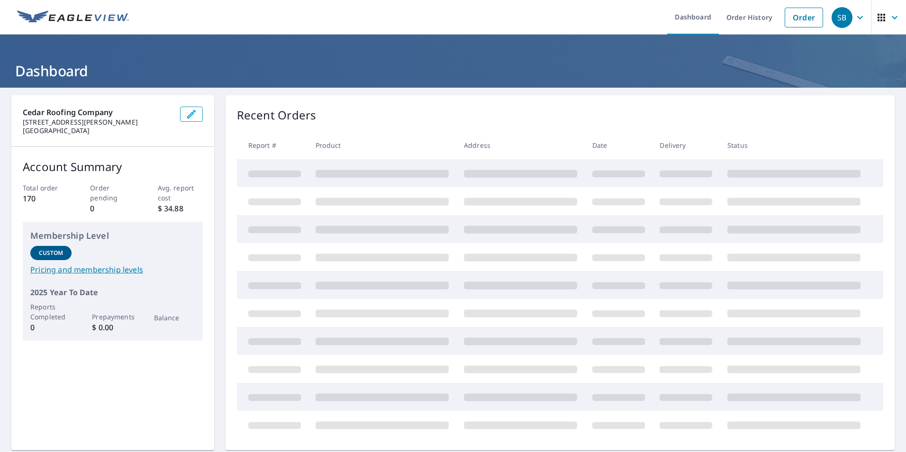 Image resolution: width=906 pixels, height=452 pixels. I want to click on th: Address, so click(520, 145).